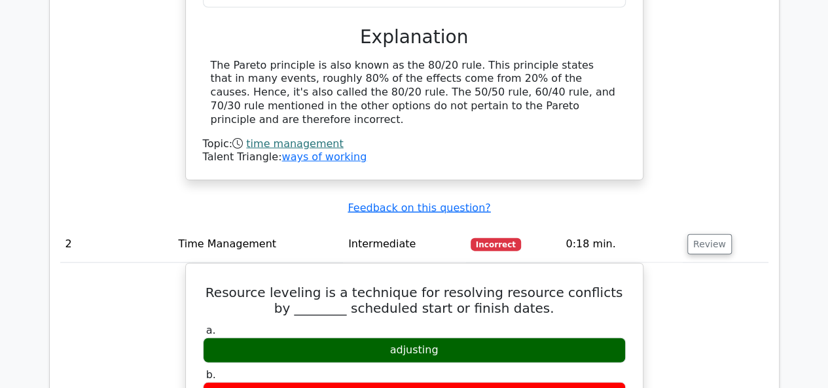  What do you see at coordinates (415, 301) in the screenshot?
I see `h5: Resource leveling is a technique for resolving resource conflicts by ________ scheduled start or ...` at bounding box center [415, 301].